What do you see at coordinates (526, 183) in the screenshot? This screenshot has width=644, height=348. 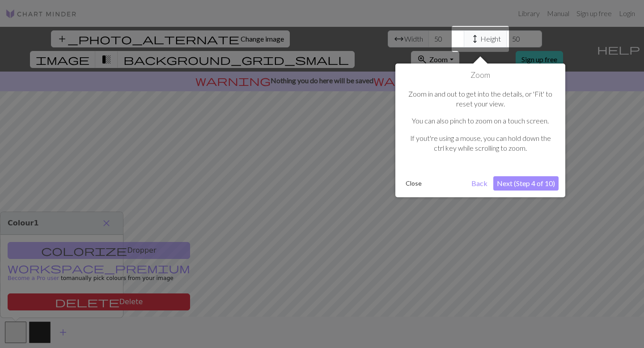 I see `button: Next (Step 4 of 10)` at bounding box center [526, 183].